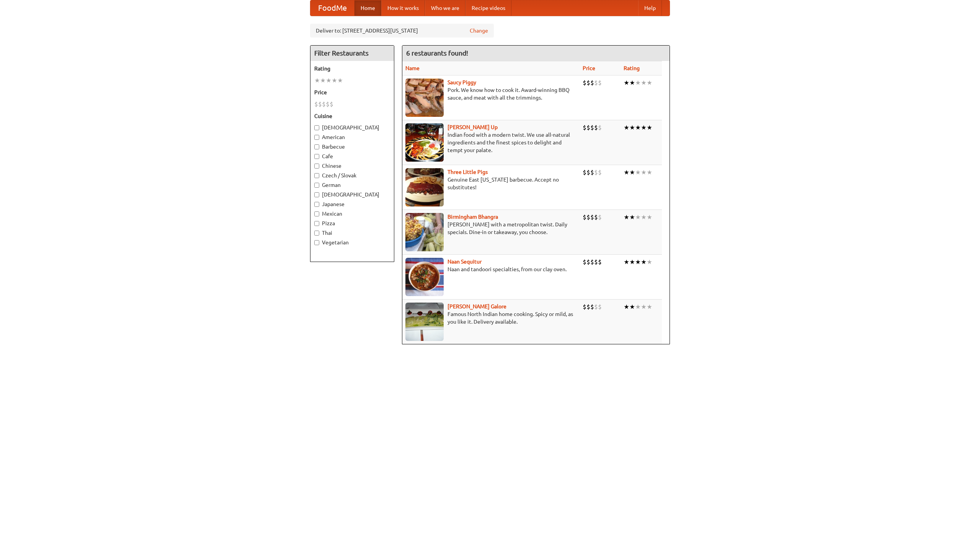  I want to click on a: Change, so click(479, 31).